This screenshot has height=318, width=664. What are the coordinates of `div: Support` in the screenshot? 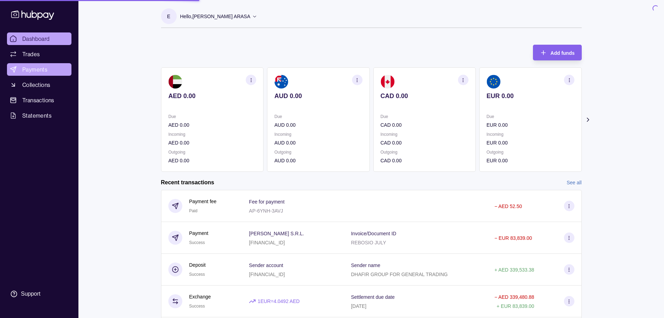 It's located at (31, 294).